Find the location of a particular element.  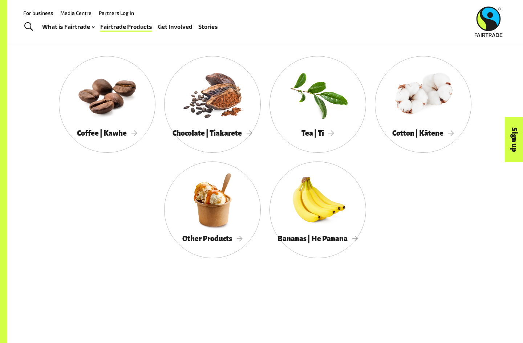

a: Cotton | Kātene is located at coordinates (423, 104).